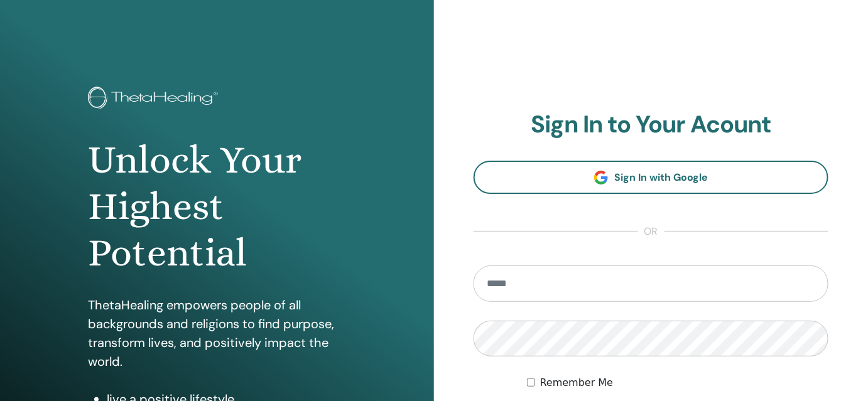 The image size is (868, 401). I want to click on p: ThetaHealing empowers people of all backgrounds and religions to find purpose, transform lives, a..., so click(217, 333).